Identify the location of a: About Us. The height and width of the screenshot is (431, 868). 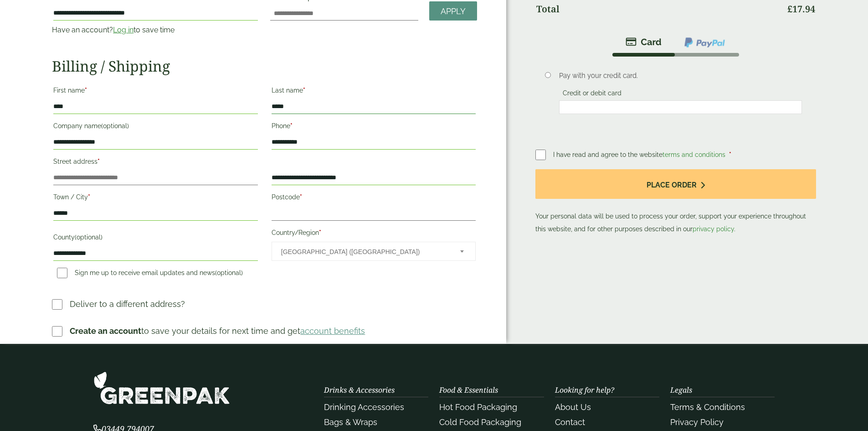
(572, 406).